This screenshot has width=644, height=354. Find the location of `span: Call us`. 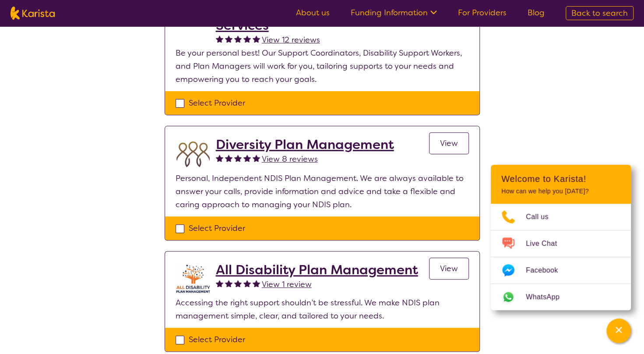

span: Call us is located at coordinates (543, 217).